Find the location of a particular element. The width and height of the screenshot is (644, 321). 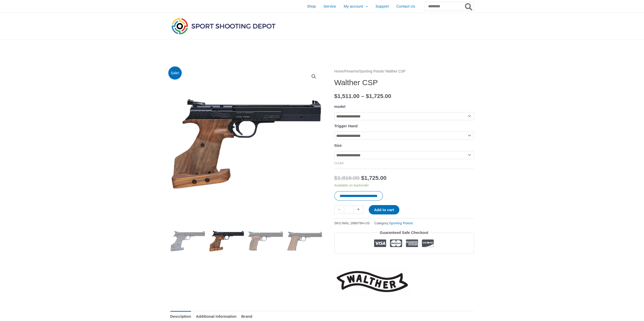

span: Sale! is located at coordinates (175, 73).